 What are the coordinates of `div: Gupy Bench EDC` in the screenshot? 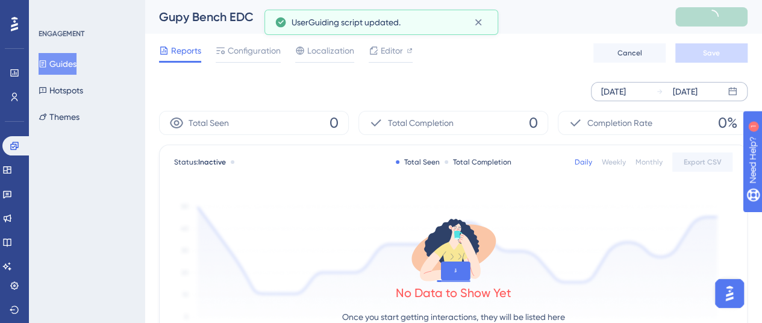 It's located at (402, 17).